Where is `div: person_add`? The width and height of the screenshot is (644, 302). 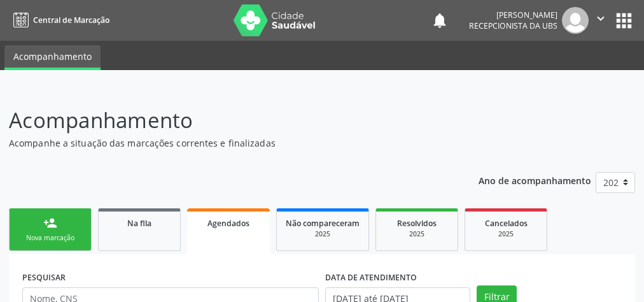 div: person_add is located at coordinates (50, 223).